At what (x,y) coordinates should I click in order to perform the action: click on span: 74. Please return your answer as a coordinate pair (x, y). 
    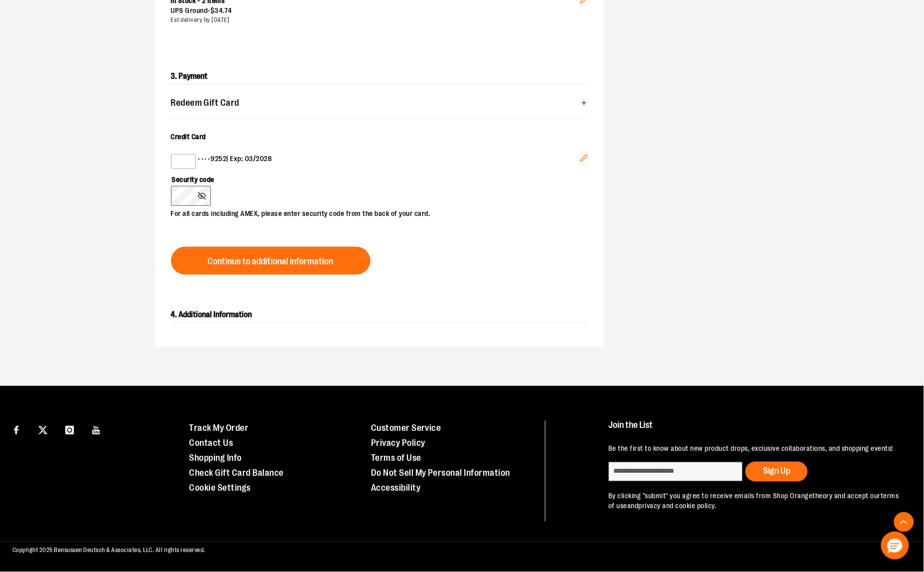
    Looking at the image, I should click on (228, 11).